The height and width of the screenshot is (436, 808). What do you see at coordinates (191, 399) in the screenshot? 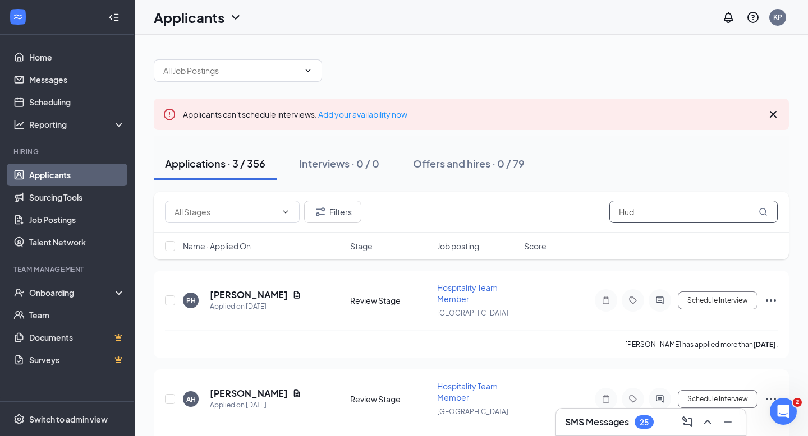
I see `div: AH` at bounding box center [191, 399].